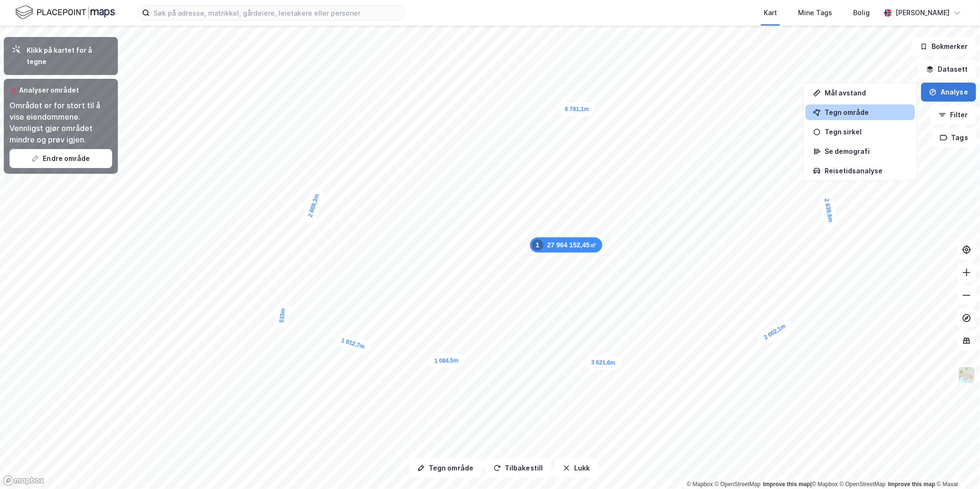 Image resolution: width=980 pixels, height=489 pixels. I want to click on div: Mine Tags, so click(815, 13).